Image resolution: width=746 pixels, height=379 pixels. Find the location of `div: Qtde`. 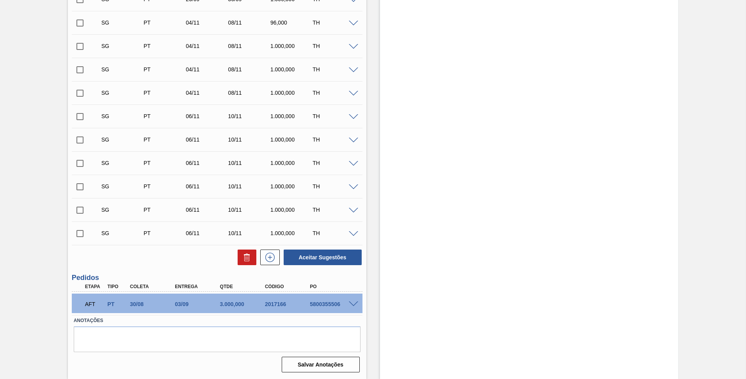

div: Qtde is located at coordinates (243, 287).